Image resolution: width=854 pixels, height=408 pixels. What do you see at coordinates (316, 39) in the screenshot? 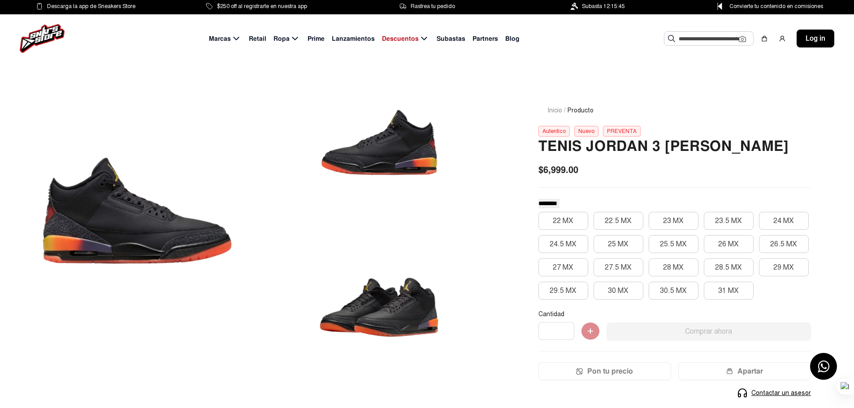
I see `span: Prime` at bounding box center [316, 39].